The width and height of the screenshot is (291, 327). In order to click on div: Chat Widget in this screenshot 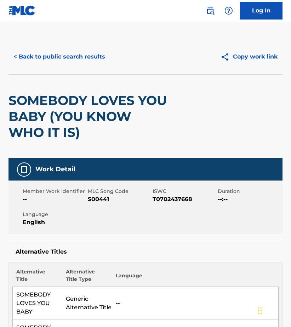, I will do `click(274, 310)`.